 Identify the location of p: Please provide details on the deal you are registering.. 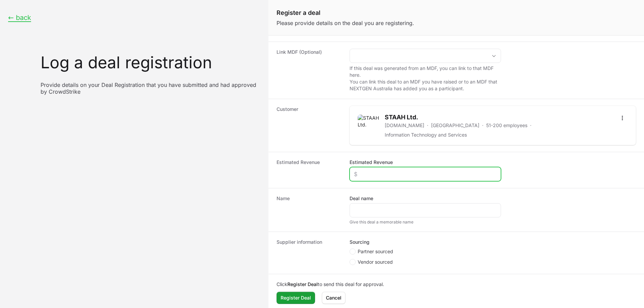
(456, 23).